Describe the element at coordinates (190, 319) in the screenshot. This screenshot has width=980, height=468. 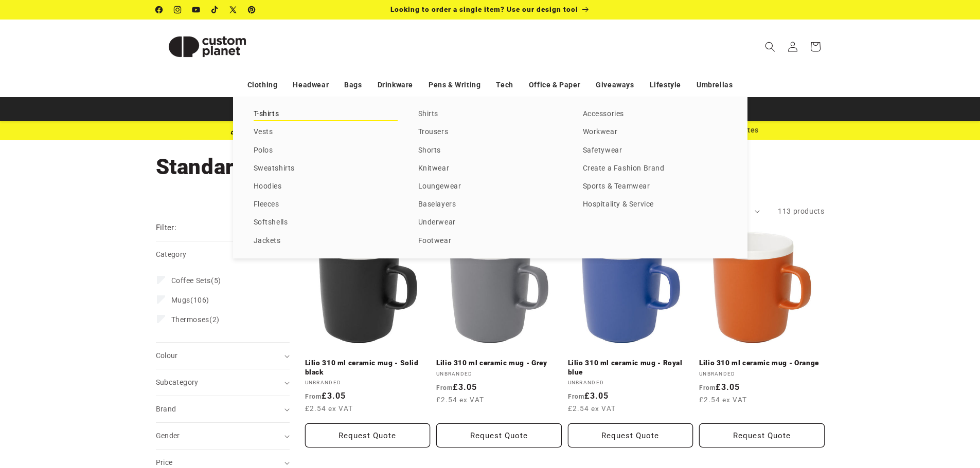
I see `span: Thermoses` at that location.